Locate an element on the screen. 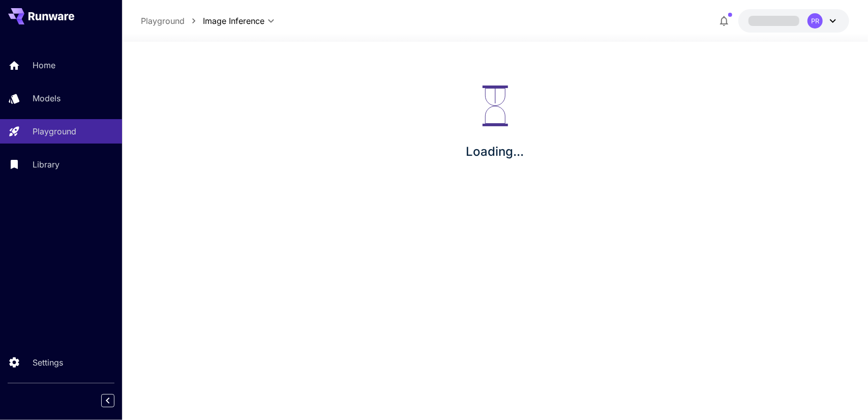 Image resolution: width=868 pixels, height=420 pixels. p: Library is located at coordinates (46, 165).